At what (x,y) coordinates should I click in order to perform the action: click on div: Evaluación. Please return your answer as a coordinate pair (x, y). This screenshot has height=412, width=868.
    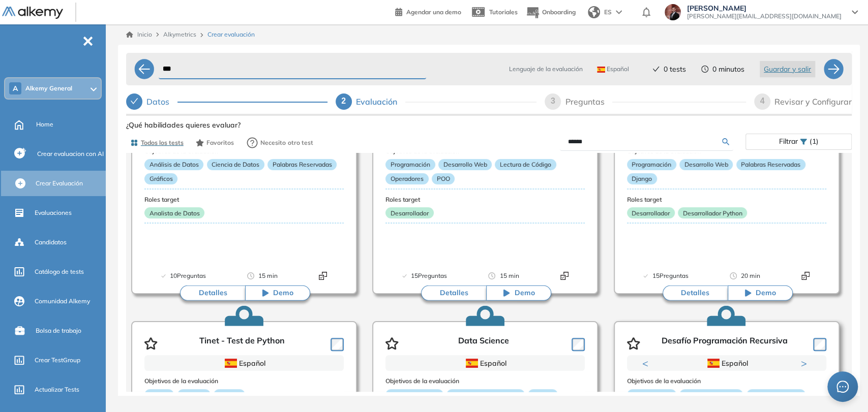
    Looking at the image, I should click on (380, 102).